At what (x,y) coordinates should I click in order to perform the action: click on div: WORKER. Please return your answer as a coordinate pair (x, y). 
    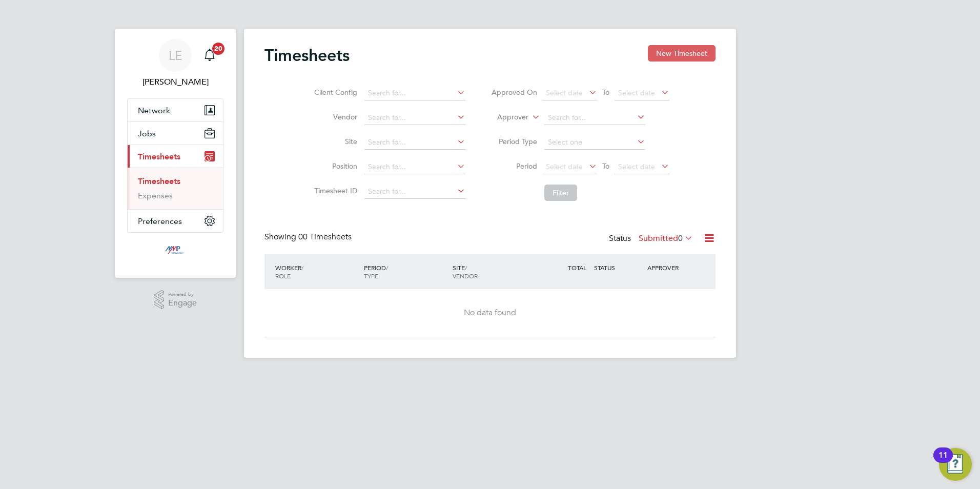
    Looking at the image, I should click on (317, 271).